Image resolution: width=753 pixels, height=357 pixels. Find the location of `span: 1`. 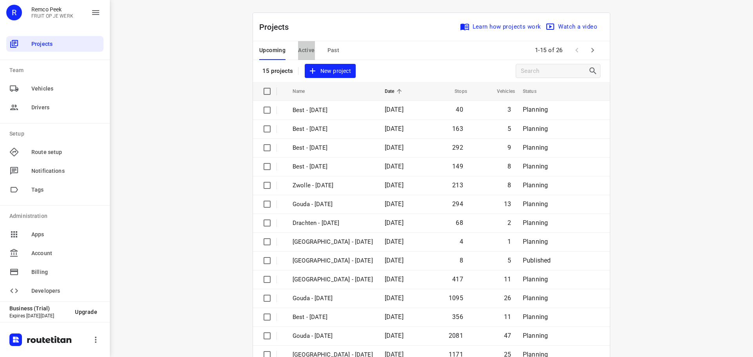

span: 1 is located at coordinates (509, 242).